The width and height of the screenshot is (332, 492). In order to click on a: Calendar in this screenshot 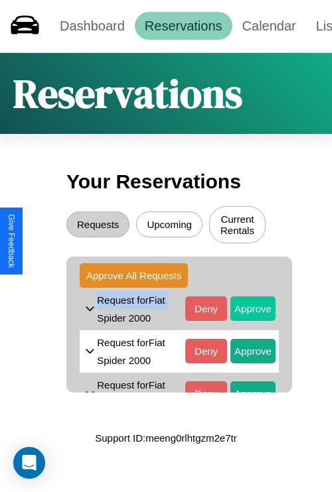, I will do `click(269, 26)`.